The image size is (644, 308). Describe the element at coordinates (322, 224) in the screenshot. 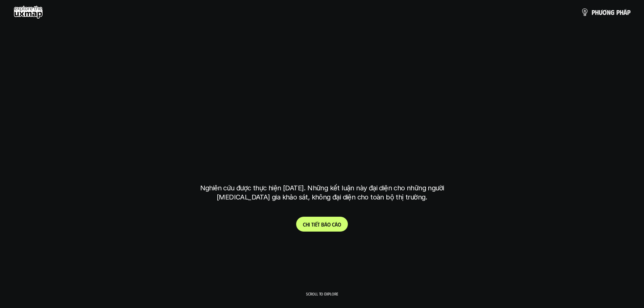

I see `a: Chitiếtbáocáo` at that location.